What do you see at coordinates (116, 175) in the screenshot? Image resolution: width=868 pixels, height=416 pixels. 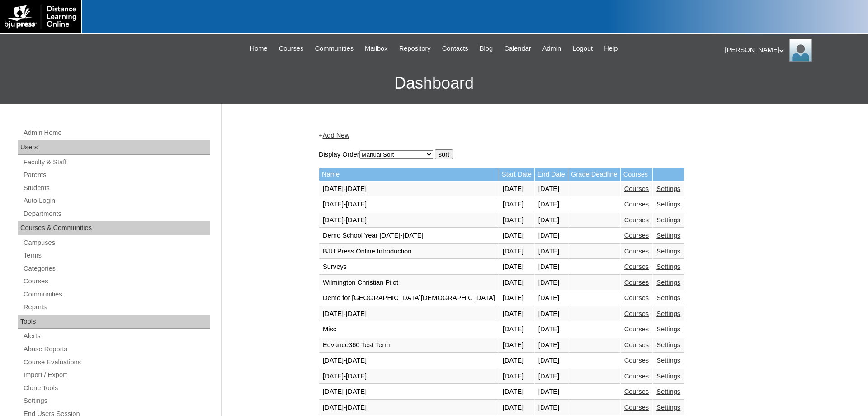 I see `a: Parents` at bounding box center [116, 175].